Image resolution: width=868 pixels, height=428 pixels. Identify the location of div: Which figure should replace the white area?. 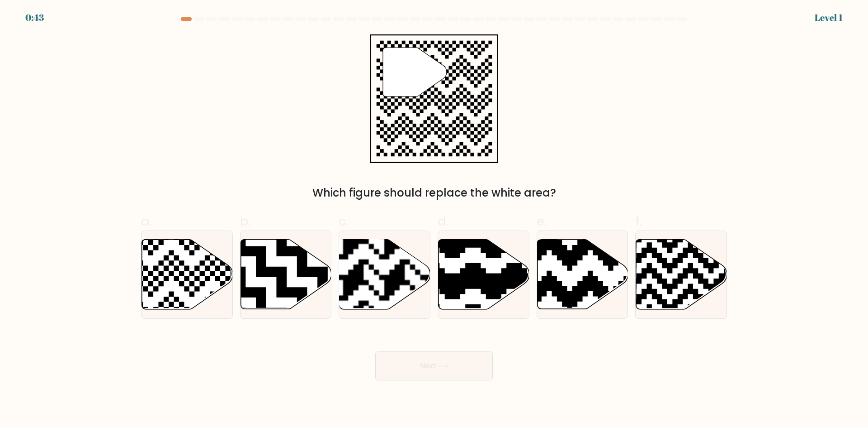
(434, 193).